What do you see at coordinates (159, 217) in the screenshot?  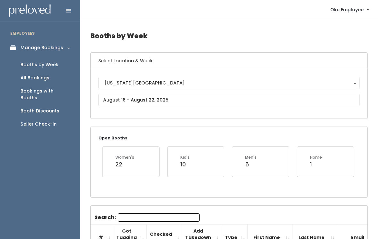 I see `input: Search:` at bounding box center [159, 217].